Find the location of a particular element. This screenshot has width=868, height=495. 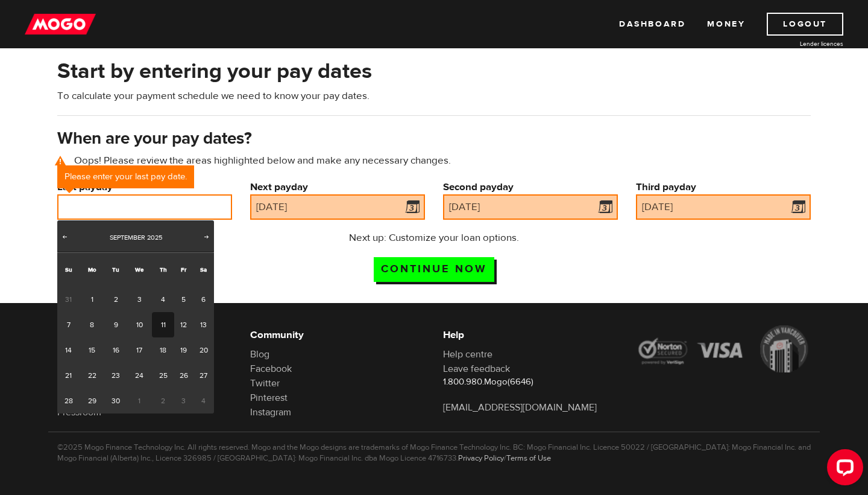

a: 29 is located at coordinates (92, 400).